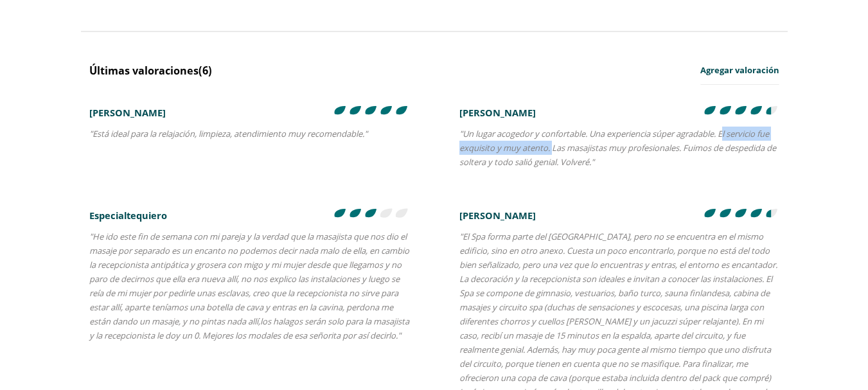  I want to click on span: Agregar valoración, so click(740, 71).